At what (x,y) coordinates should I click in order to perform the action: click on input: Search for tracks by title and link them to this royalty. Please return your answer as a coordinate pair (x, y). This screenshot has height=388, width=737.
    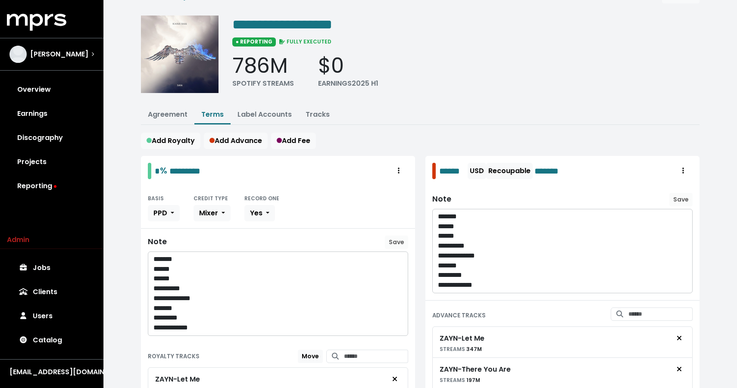
    Looking at the image, I should click on (376, 357).